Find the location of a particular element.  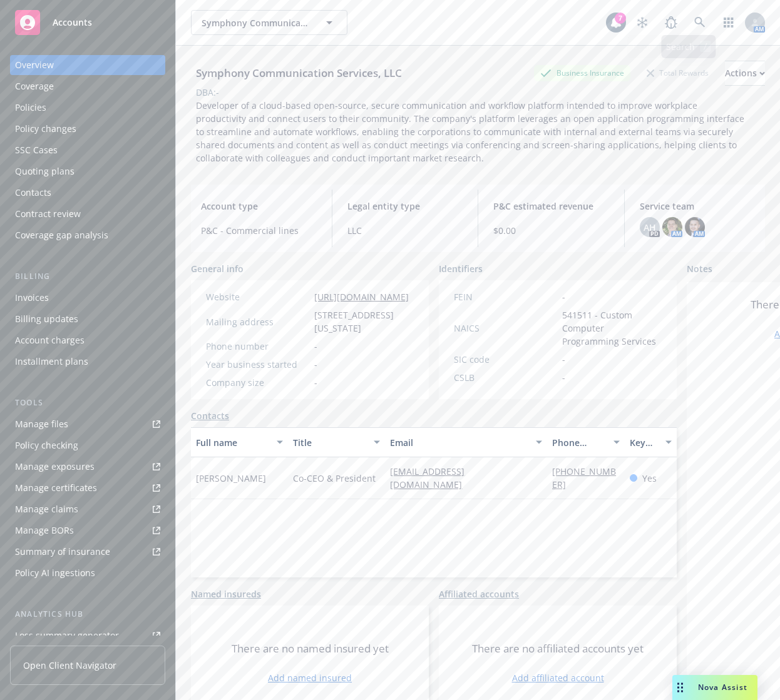

span: 541511 - Custom Computer Programming Services is located at coordinates (612, 328).